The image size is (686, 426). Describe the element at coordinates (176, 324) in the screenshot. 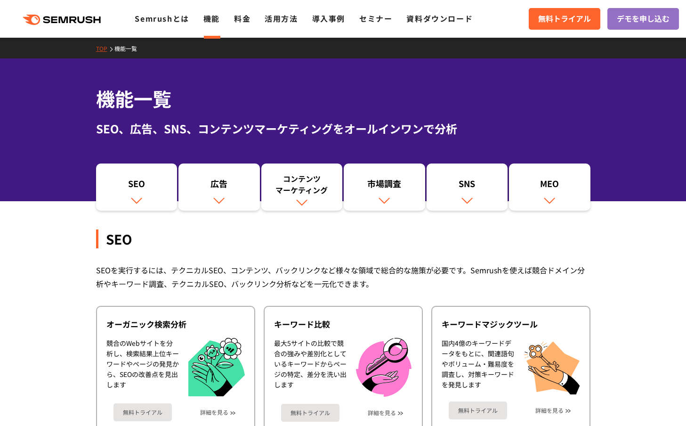

I see `div: オーガニック検索分析` at that location.